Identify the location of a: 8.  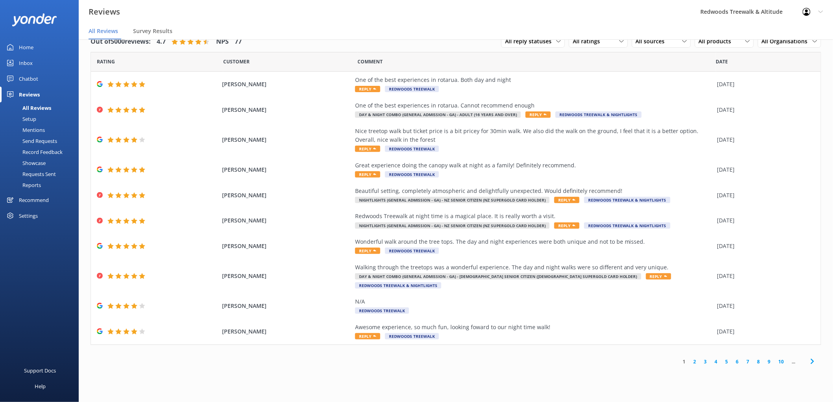
(759, 362).